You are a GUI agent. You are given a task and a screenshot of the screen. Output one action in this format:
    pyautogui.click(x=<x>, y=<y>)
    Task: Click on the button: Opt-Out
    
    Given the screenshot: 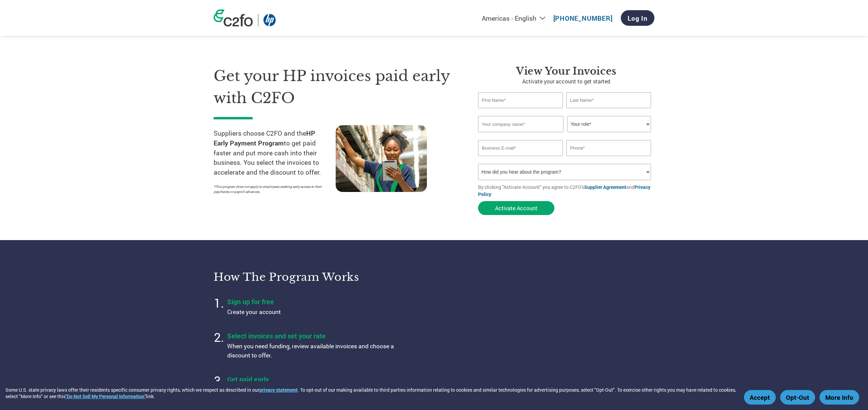 What is the action you would take?
    pyautogui.click(x=797, y=398)
    